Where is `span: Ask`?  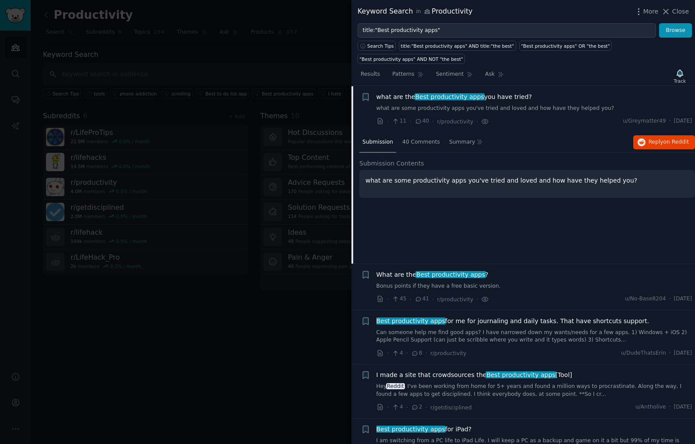
span: Ask is located at coordinates (490, 74).